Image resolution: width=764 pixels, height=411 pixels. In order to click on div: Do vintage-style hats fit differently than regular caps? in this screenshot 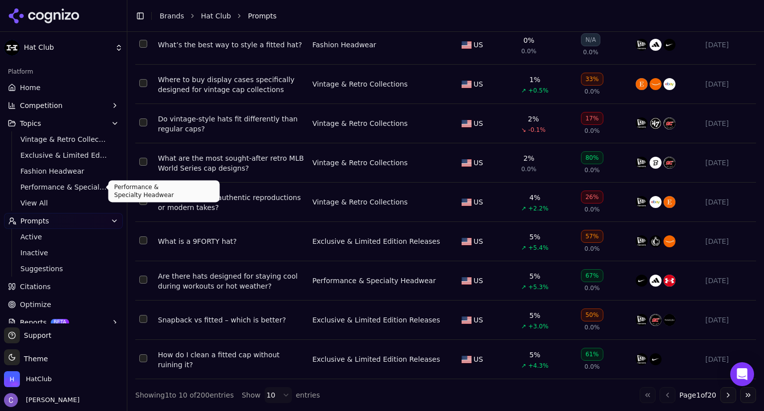, I will do `click(231, 124)`.